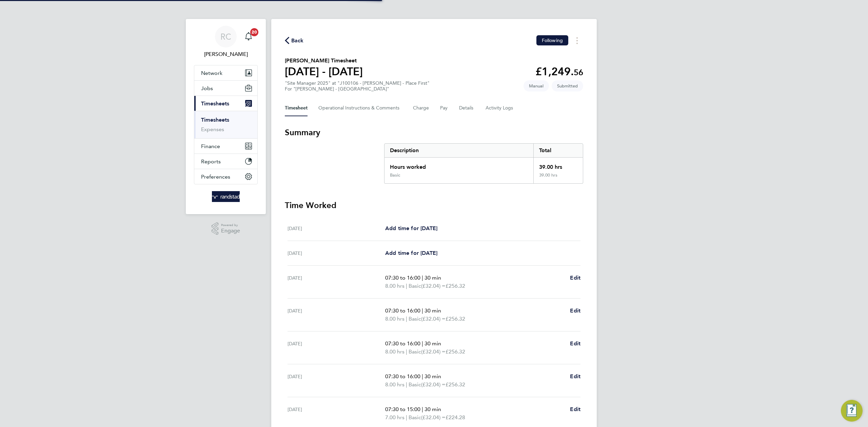 The height and width of the screenshot is (427, 868). Describe the element at coordinates (577, 41) in the screenshot. I see `button: Timesheets Menu` at that location.